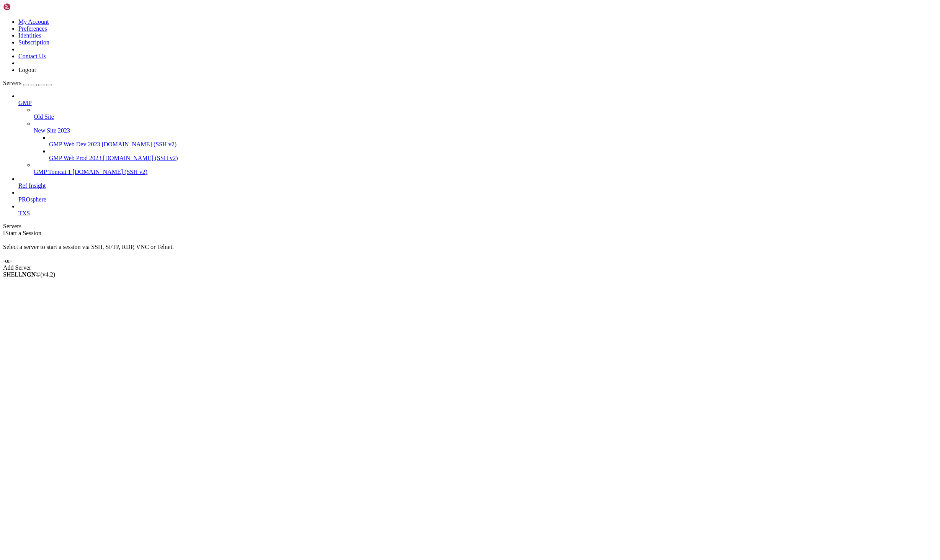  What do you see at coordinates (32, 185) in the screenshot?
I see `span: Ref Insight` at bounding box center [32, 185].